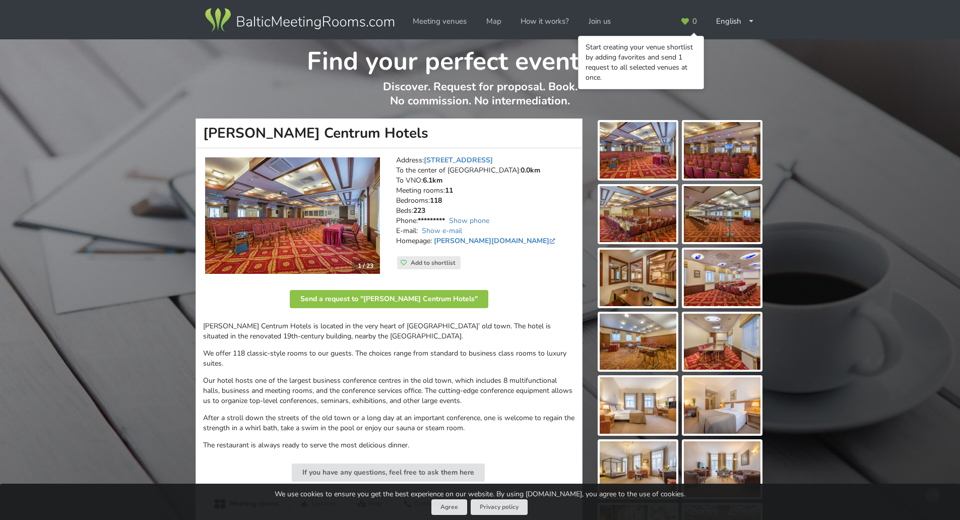 This screenshot has width=960, height=520. What do you see at coordinates (439, 21) in the screenshot?
I see `a: Meeting venues` at bounding box center [439, 21].